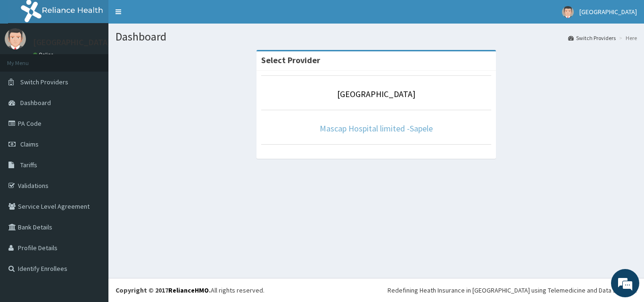 The width and height of the screenshot is (644, 302). What do you see at coordinates (626, 38) in the screenshot?
I see `li: Here` at bounding box center [626, 38].